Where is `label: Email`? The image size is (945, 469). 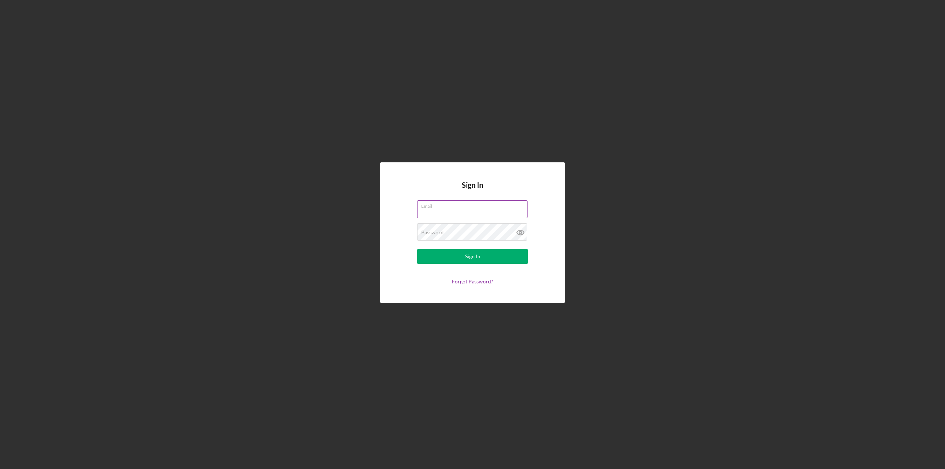
label: Email is located at coordinates (474, 205).